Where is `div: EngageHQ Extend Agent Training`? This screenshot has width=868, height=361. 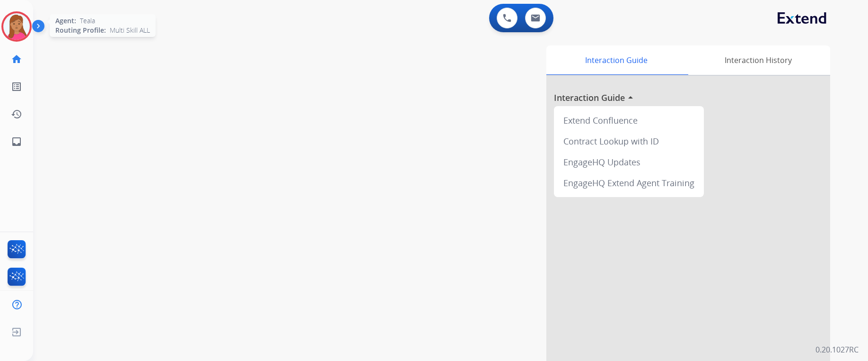
div: EngageHQ Extend Agent Training is located at coordinates (629, 183).